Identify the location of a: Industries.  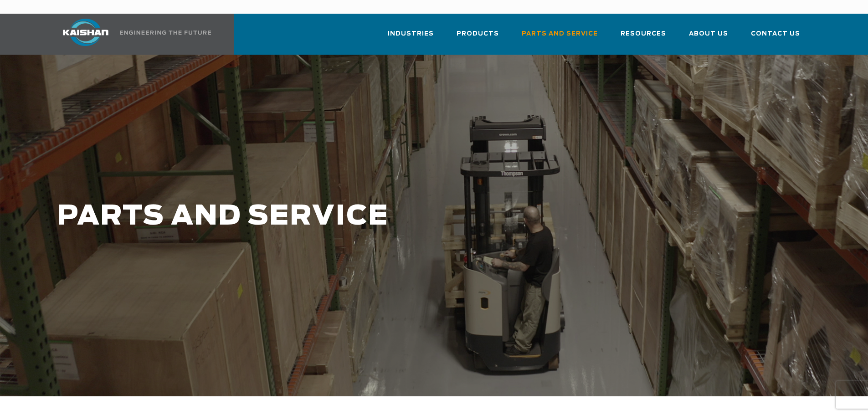
(411, 37).